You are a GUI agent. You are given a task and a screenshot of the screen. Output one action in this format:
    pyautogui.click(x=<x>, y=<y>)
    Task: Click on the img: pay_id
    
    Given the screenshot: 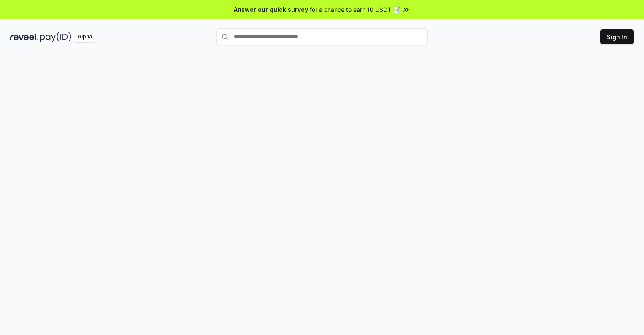 What is the action you would take?
    pyautogui.click(x=55, y=37)
    